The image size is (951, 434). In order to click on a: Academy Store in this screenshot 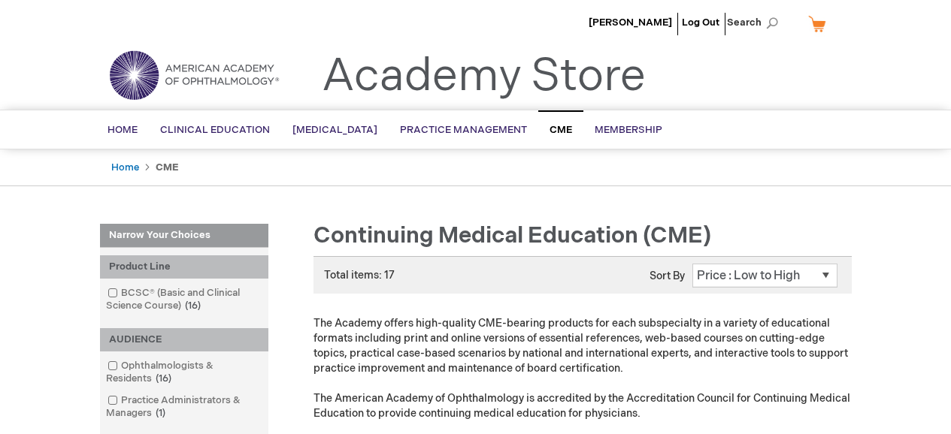, I will do `click(483, 77)`.